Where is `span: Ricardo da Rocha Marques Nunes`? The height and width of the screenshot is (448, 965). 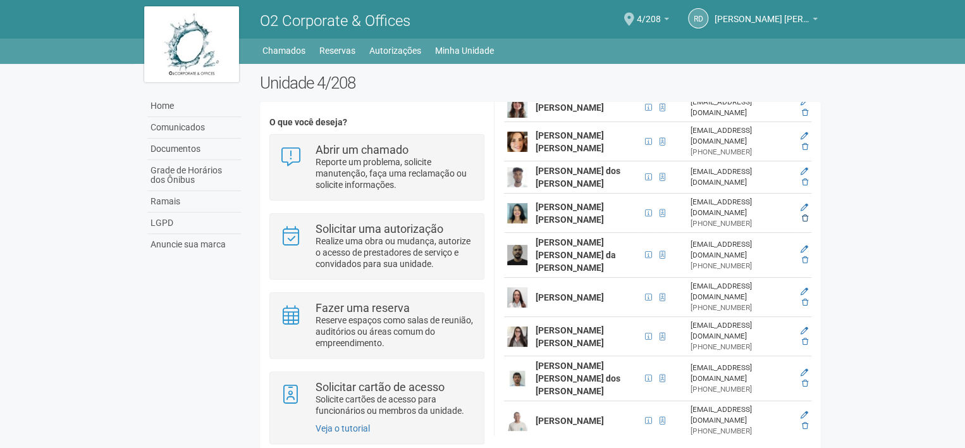
span: Ricardo da Rocha Marques Nunes is located at coordinates (762, 13).